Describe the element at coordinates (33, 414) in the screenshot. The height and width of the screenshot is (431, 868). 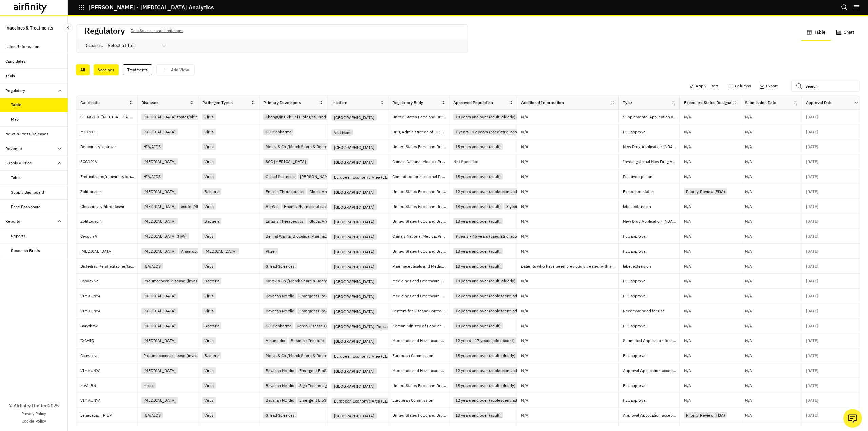
I see `a: Privacy Policy` at that location.